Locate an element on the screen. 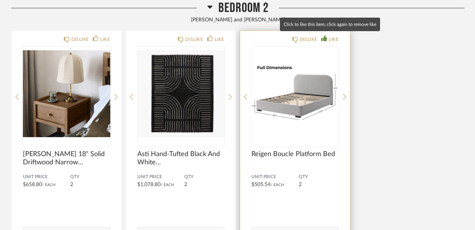  span: $658.80 is located at coordinates (32, 185).